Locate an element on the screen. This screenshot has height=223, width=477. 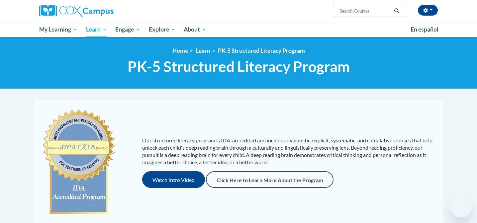
a: My Learning is located at coordinates (58, 30).